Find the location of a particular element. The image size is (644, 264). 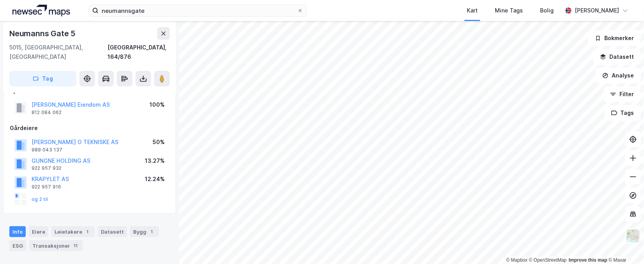

div: Bygg is located at coordinates (145, 232).